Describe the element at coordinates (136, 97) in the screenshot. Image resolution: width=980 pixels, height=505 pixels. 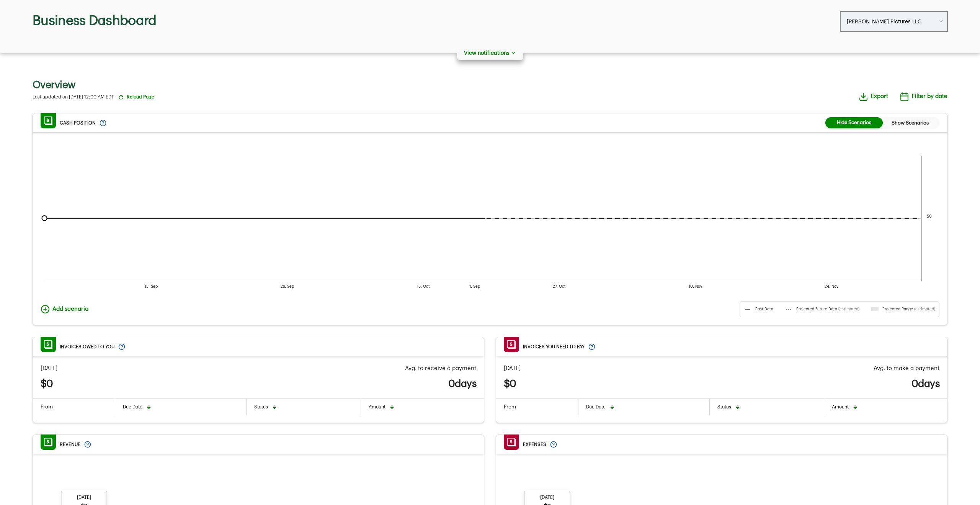
I see `button: Reload Page` at that location.